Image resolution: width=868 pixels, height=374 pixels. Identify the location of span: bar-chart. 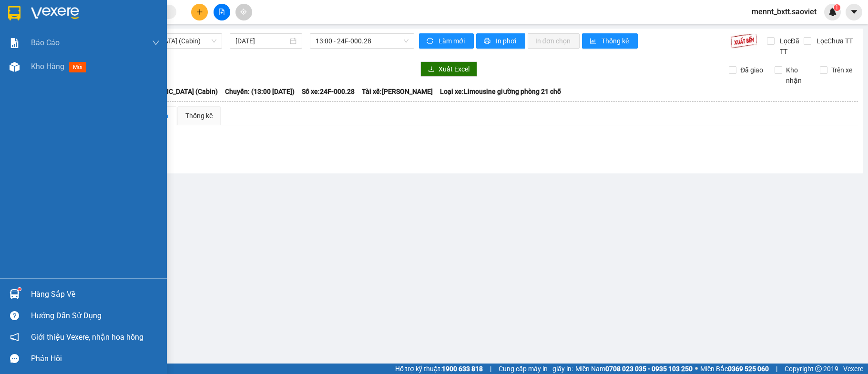
(593, 41).